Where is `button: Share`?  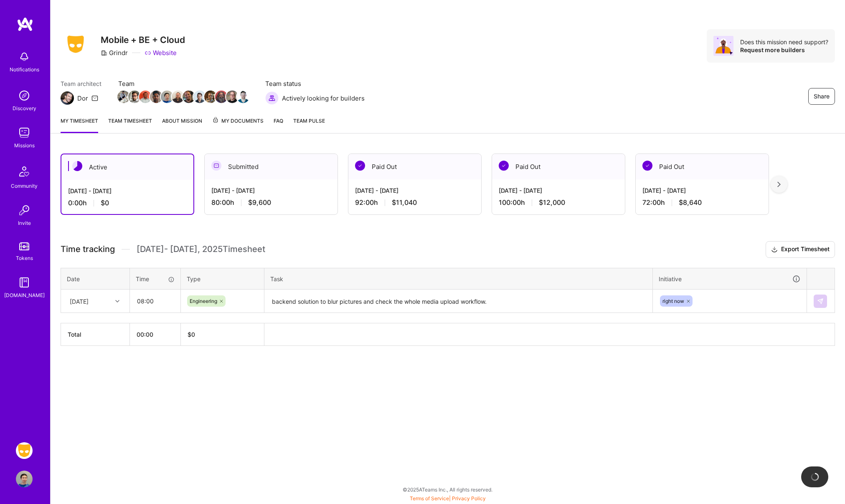 button: Share is located at coordinates (821, 96).